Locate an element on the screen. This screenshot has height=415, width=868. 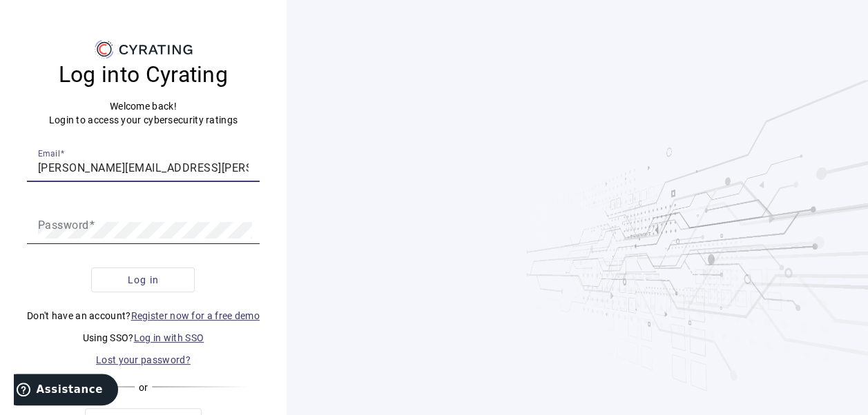
div: or is located at coordinates (143, 388).